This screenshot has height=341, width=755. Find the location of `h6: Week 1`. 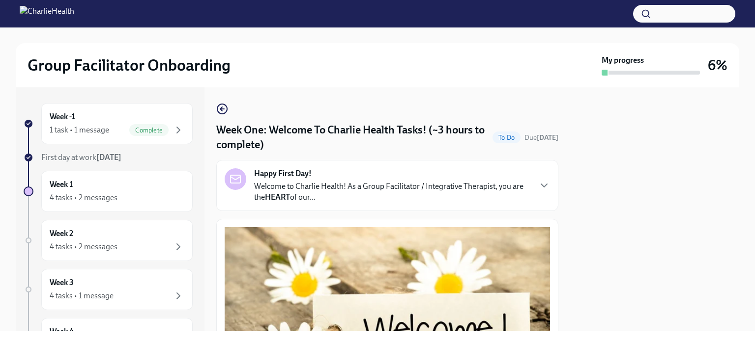

h6: Week 1 is located at coordinates (61, 185).